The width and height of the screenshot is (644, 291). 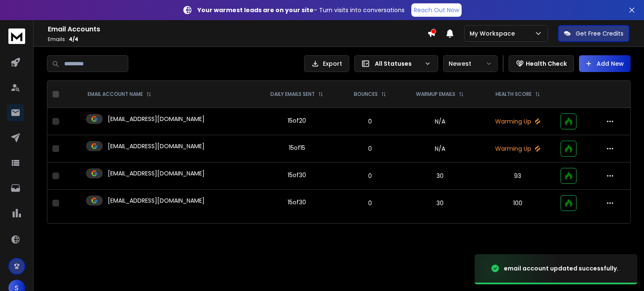 What do you see at coordinates (301, 10) in the screenshot?
I see `p: – Turn visits into conversations` at bounding box center [301, 10].